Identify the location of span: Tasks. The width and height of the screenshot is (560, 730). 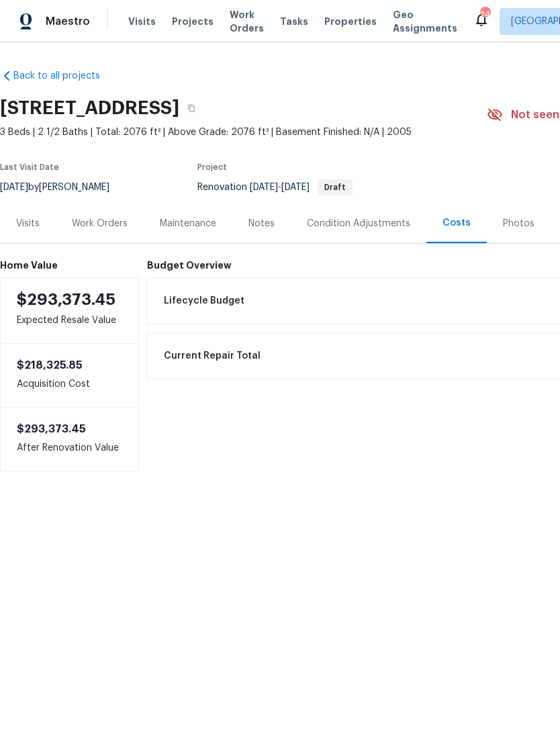
(294, 21).